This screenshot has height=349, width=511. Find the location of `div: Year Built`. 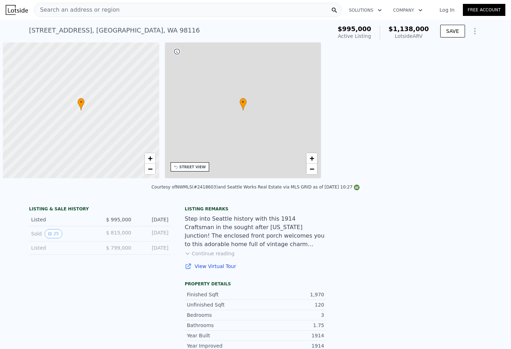

div: Year Built is located at coordinates (221, 336).